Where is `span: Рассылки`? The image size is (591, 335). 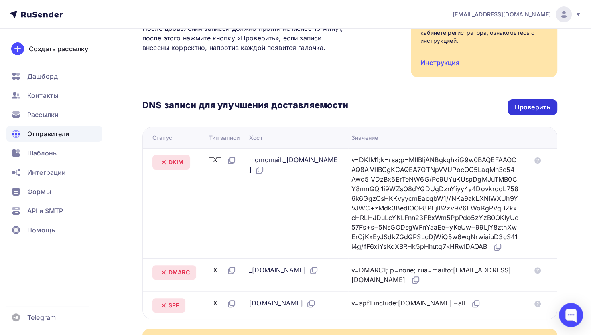
span: Рассылки is located at coordinates (43, 115).